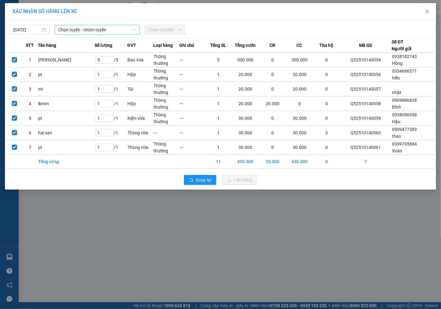  Describe the element at coordinates (165, 30) in the screenshot. I see `span: Chọn chuyến` at that location.